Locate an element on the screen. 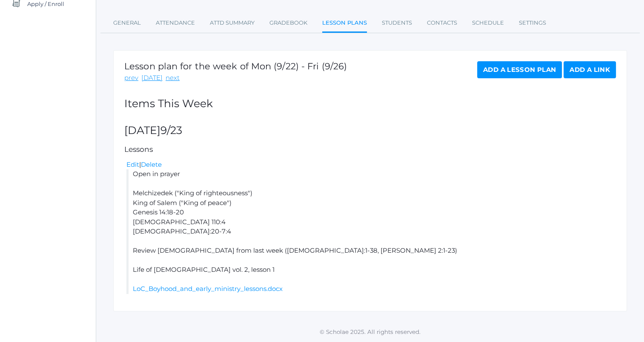 Image resolution: width=644 pixels, height=342 pixels. h2: Items This Week is located at coordinates (370, 104).